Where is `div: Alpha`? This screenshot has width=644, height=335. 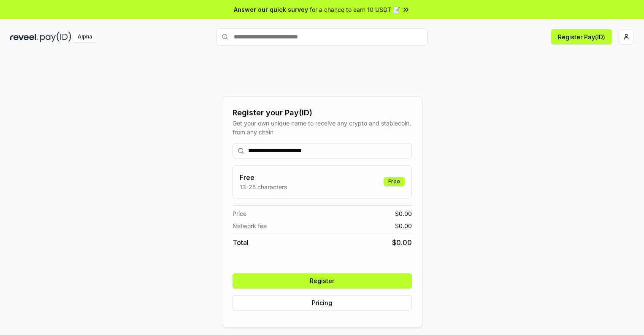 div: Alpha is located at coordinates (85, 37).